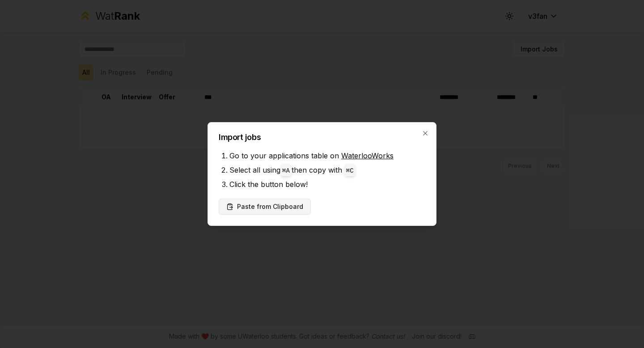 The width and height of the screenshot is (644, 348). I want to click on a: WaterlooWorks, so click(367, 156).